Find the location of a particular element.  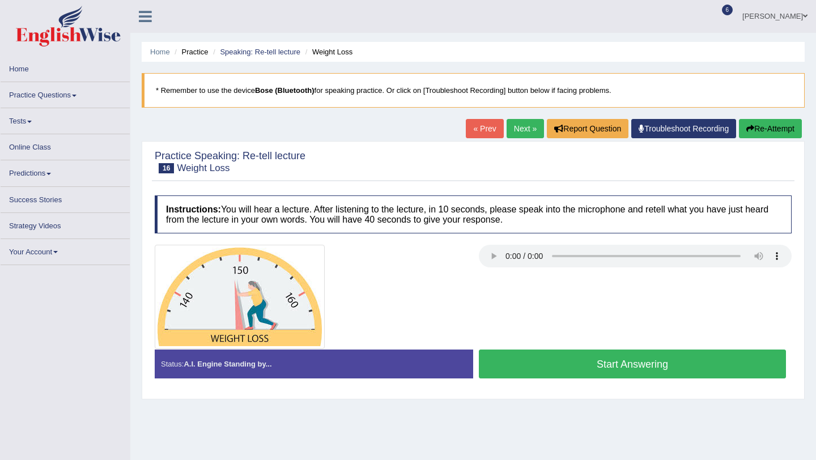

span: 16 is located at coordinates (166, 168).